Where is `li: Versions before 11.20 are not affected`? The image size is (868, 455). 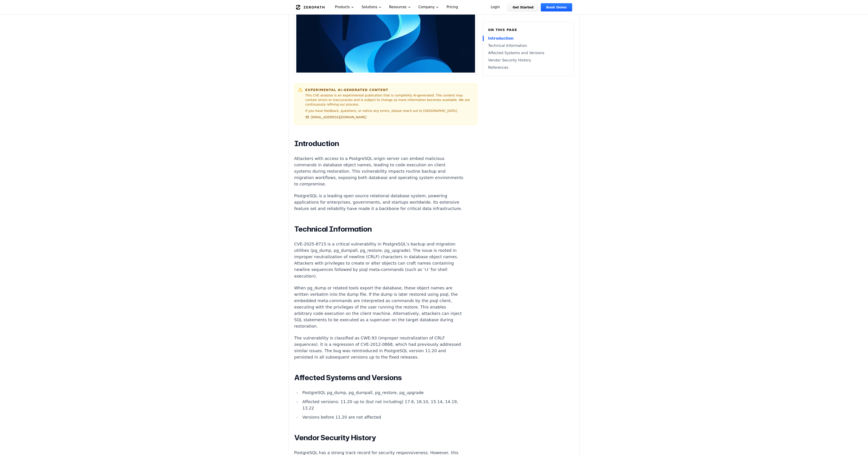
li: Versions before 11.20 are not affected is located at coordinates (382, 417).